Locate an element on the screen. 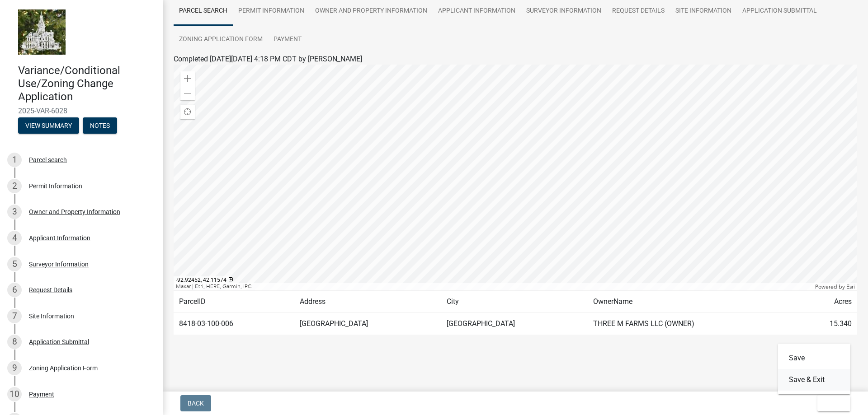 The image size is (868, 415). td: Acres is located at coordinates (826, 302).